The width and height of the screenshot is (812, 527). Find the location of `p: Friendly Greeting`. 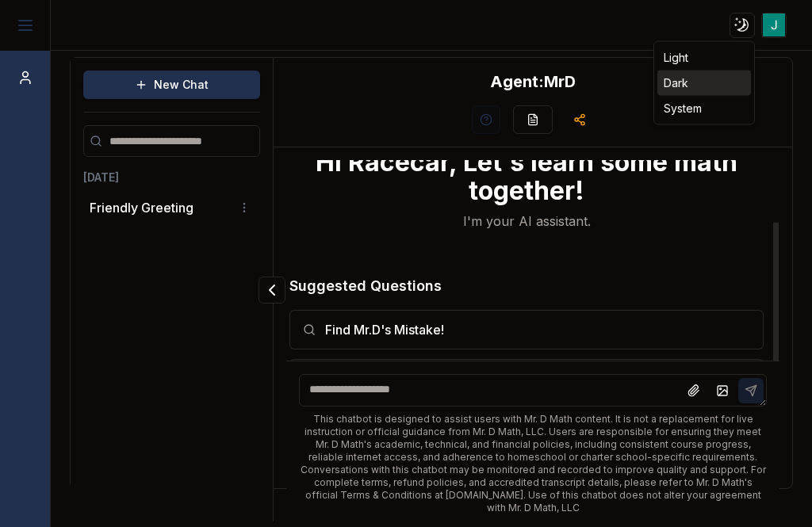

p: Friendly Greeting is located at coordinates (141, 207).